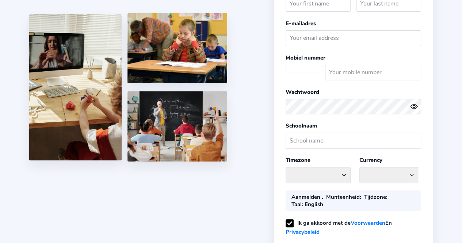  What do you see at coordinates (305, 58) in the screenshot?
I see `label: Mobiel nummer` at bounding box center [305, 58].